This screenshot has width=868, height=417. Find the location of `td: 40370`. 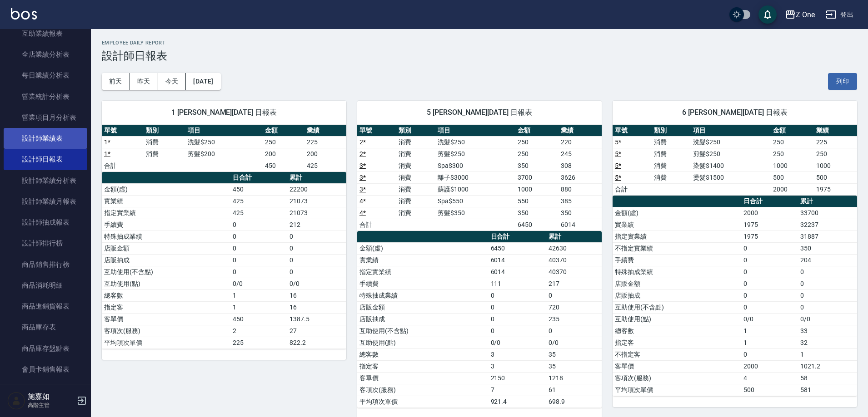

td: 40370 is located at coordinates (574, 260).